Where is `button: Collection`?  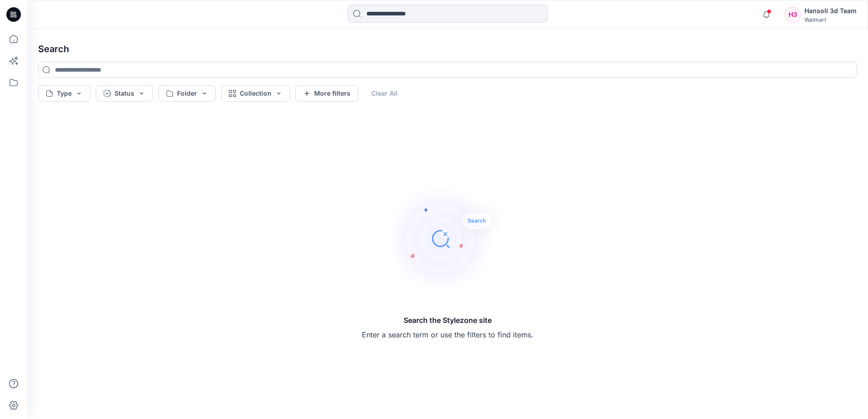
button: Collection is located at coordinates (255, 93).